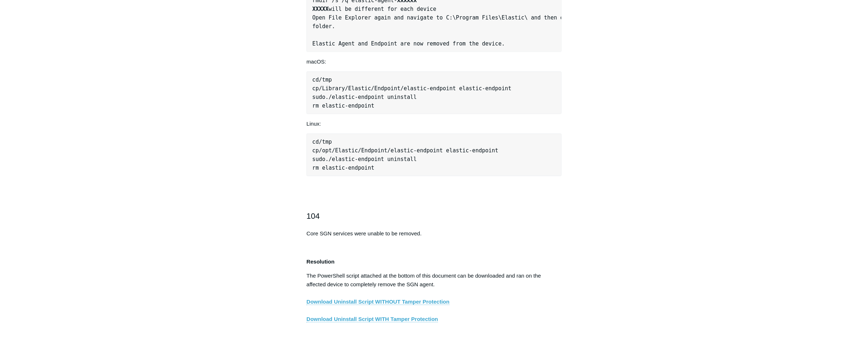 This screenshot has width=868, height=348. Describe the element at coordinates (434, 62) in the screenshot. I see `p: macOS:` at that location.